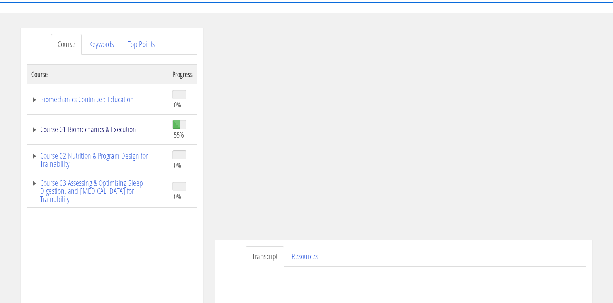 Image resolution: width=613 pixels, height=303 pixels. What do you see at coordinates (305, 256) in the screenshot?
I see `a: Resources` at bounding box center [305, 256].